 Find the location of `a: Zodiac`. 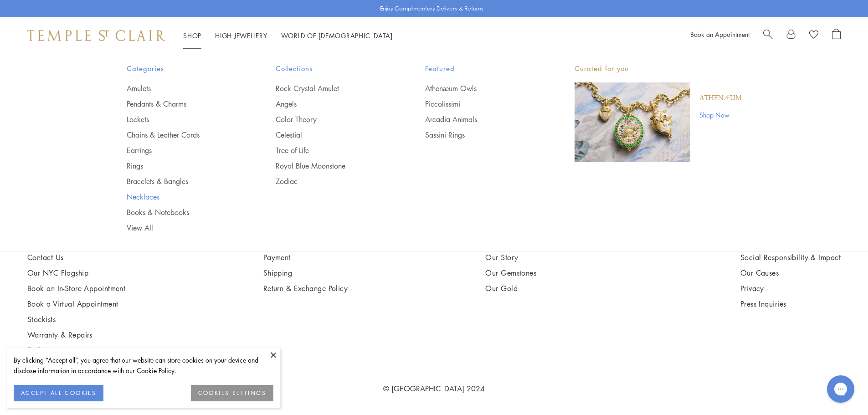

a: Zodiac is located at coordinates (332, 181).